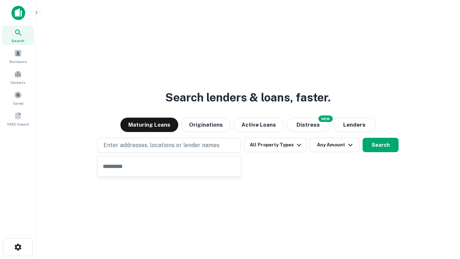 Image resolution: width=460 pixels, height=259 pixels. I want to click on button: Originations, so click(206, 125).